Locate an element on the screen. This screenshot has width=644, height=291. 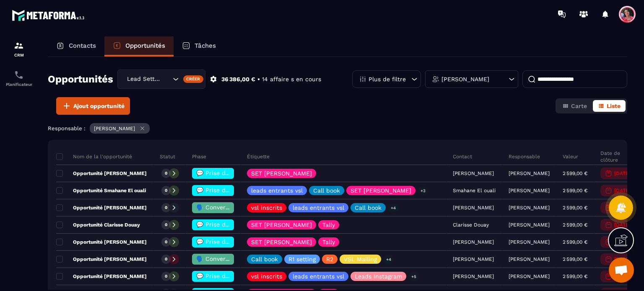
p: +5 is located at coordinates (414, 276).